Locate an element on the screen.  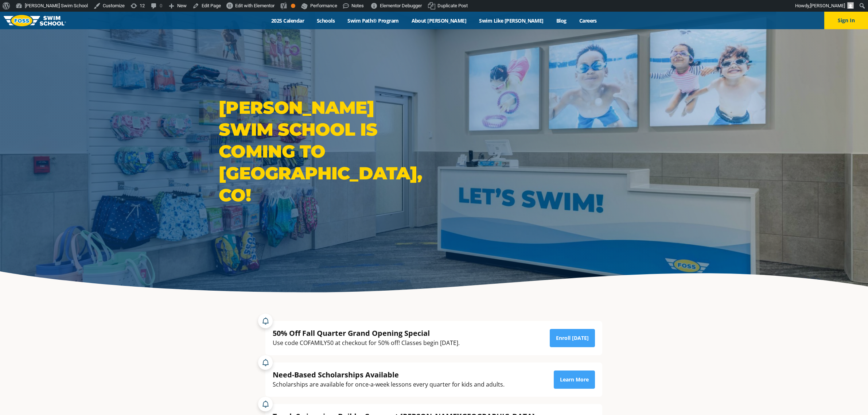
img: FOSS Swim School Logo is located at coordinates (35, 20).